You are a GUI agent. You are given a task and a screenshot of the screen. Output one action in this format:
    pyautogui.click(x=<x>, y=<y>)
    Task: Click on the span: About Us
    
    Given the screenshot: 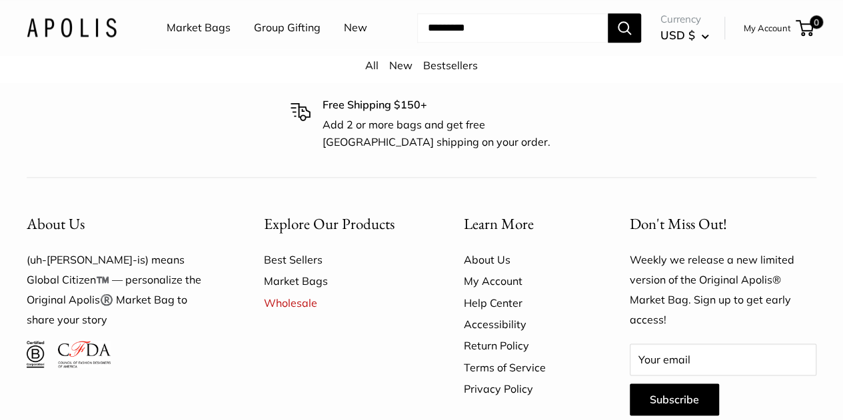 What is the action you would take?
    pyautogui.click(x=55, y=224)
    